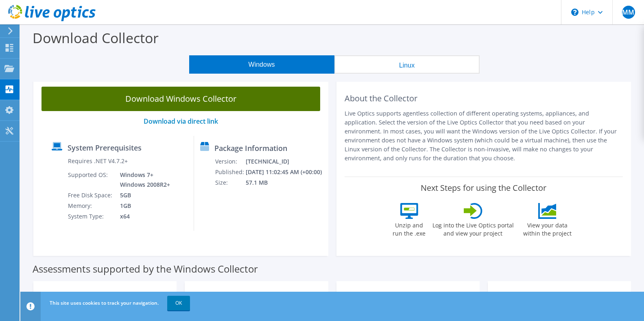  I want to click on td: 5GB, so click(143, 196).